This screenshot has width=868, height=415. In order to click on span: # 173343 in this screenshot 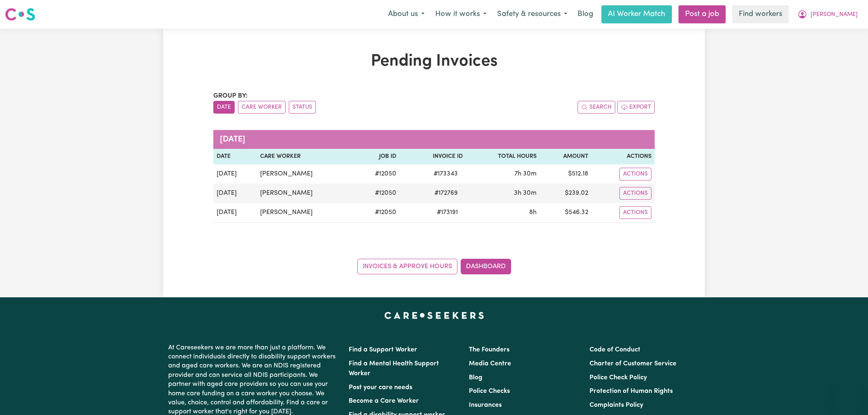, I will do `click(446, 174)`.